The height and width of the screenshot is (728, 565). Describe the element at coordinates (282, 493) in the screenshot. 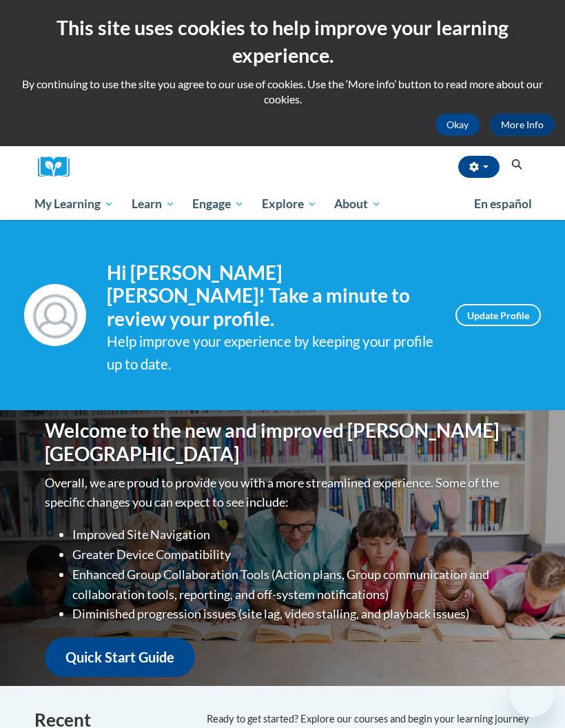

I see `p: Overall, we are proud to provide you with a more streamlined experience. Some of the specific cha...` at that location.